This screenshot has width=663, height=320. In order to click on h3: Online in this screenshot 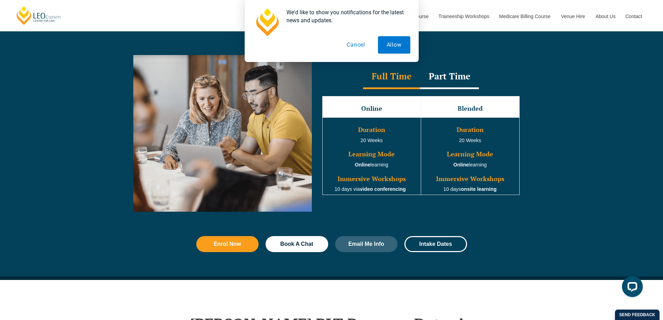, I will do `click(371, 109)`.